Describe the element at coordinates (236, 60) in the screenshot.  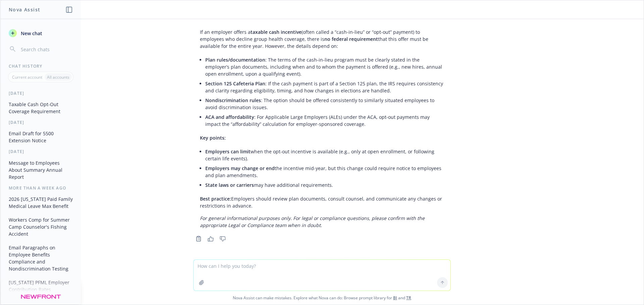
I see `span: Plan rules/documentation` at that location.